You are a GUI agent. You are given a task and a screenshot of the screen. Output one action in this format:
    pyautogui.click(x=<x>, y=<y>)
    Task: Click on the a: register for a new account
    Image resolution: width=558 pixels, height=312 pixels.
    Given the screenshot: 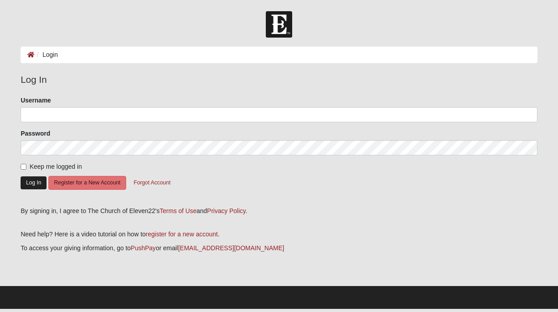 What is the action you would take?
    pyautogui.click(x=182, y=234)
    